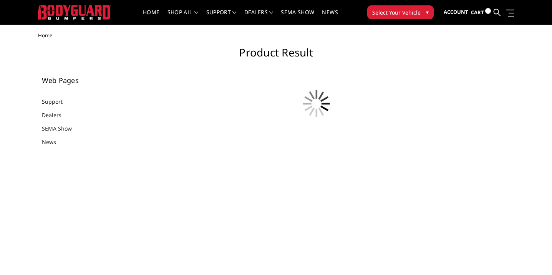 The image size is (552, 275). What do you see at coordinates (400, 12) in the screenshot?
I see `button: Select Your Vehicle` at bounding box center [400, 12].